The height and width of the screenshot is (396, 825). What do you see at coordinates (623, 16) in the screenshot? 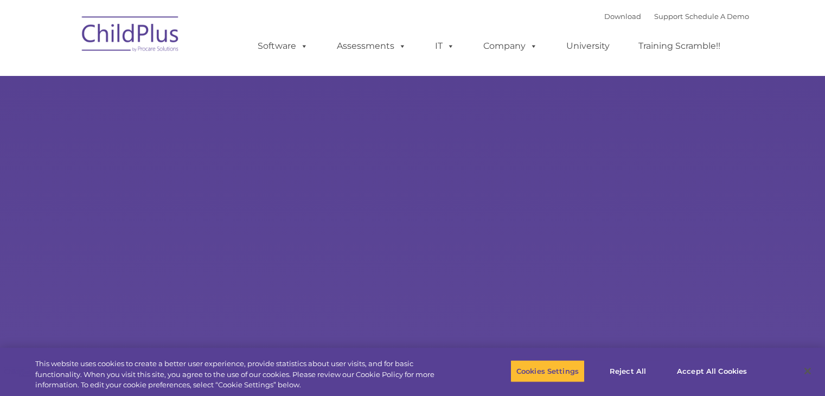
I see `a: Download` at bounding box center [623, 16].